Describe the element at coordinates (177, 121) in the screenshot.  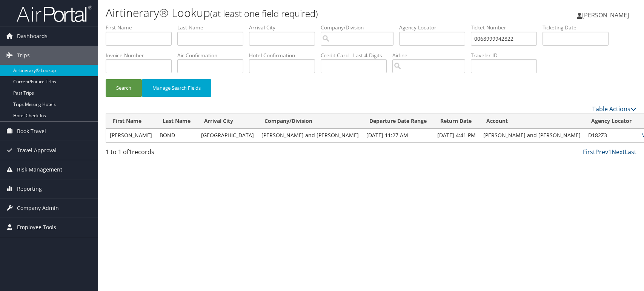
I see `th: Last Name: activate to sort column ascending` at that location.